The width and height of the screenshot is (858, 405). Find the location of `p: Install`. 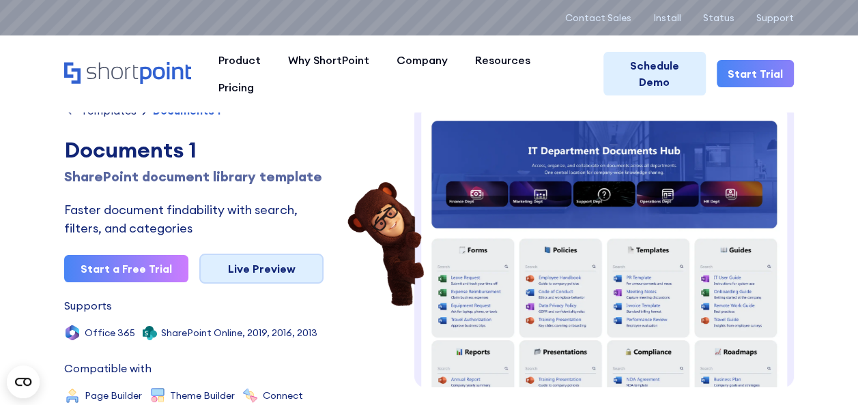

p: Install is located at coordinates (667, 18).